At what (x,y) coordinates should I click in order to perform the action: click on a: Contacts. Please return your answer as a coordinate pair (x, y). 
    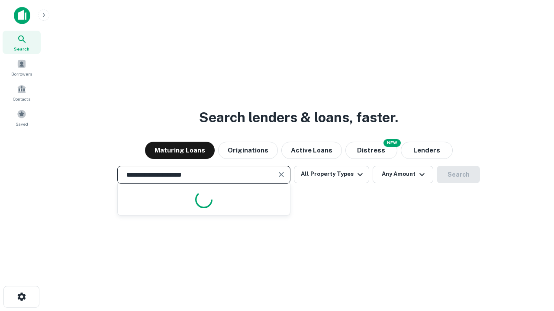
    Looking at the image, I should click on (22, 93).